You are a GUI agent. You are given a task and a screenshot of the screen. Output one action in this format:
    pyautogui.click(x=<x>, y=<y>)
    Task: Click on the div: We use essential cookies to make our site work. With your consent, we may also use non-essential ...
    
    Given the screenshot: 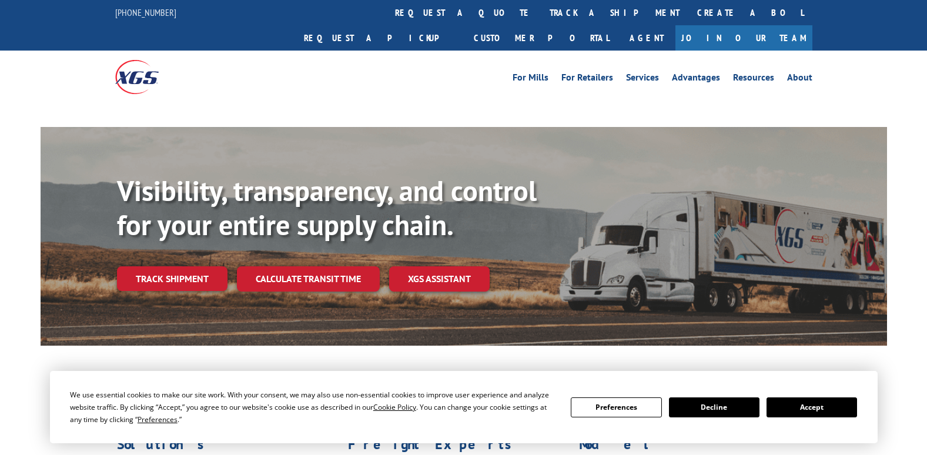 What is the action you would take?
    pyautogui.click(x=313, y=407)
    